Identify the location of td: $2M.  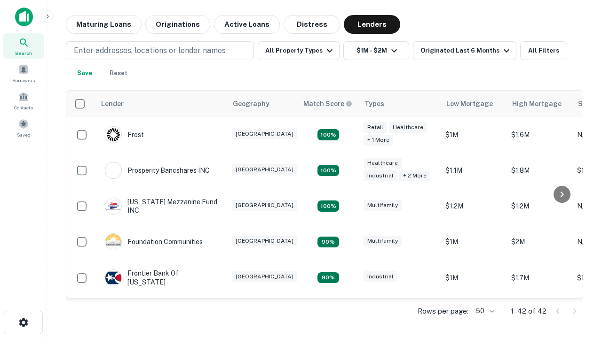
(539, 242).